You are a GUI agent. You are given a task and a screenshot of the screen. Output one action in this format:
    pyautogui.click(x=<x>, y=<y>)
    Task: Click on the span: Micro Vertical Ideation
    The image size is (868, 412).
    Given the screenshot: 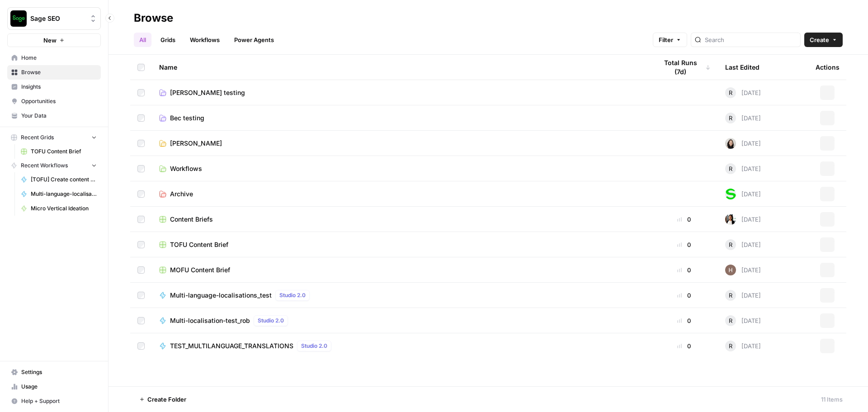 What is the action you would take?
    pyautogui.click(x=64, y=208)
    